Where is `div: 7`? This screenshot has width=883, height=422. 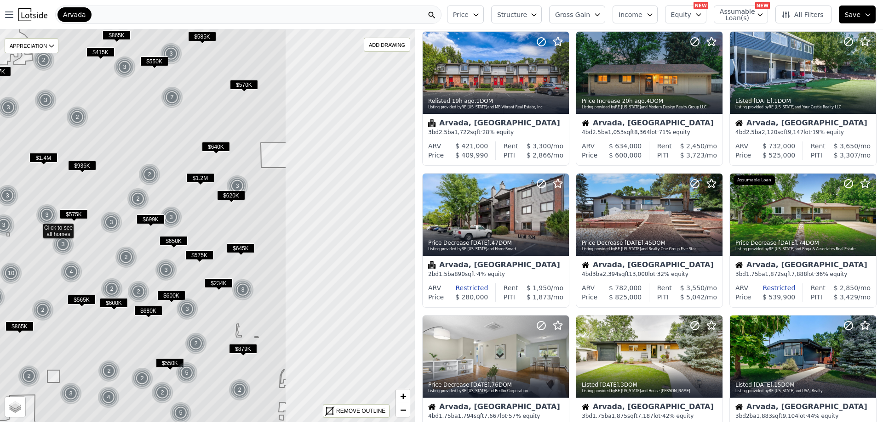 div: 7 is located at coordinates (172, 97).